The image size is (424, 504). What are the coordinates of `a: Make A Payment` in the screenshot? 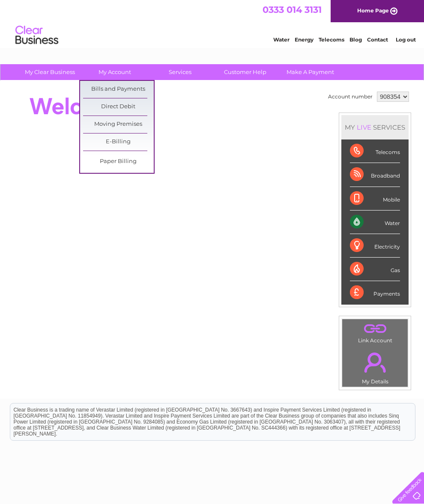 It's located at (310, 72).